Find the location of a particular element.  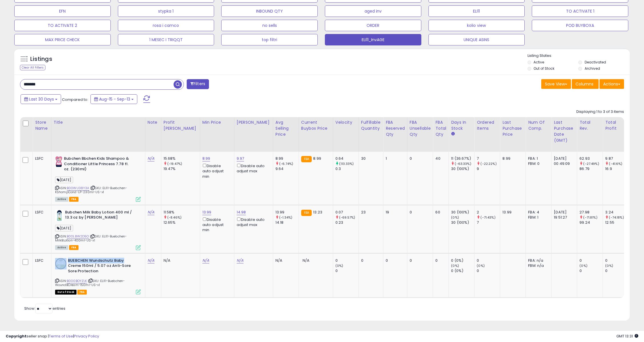

small: (-22.22%) is located at coordinates (488, 163).